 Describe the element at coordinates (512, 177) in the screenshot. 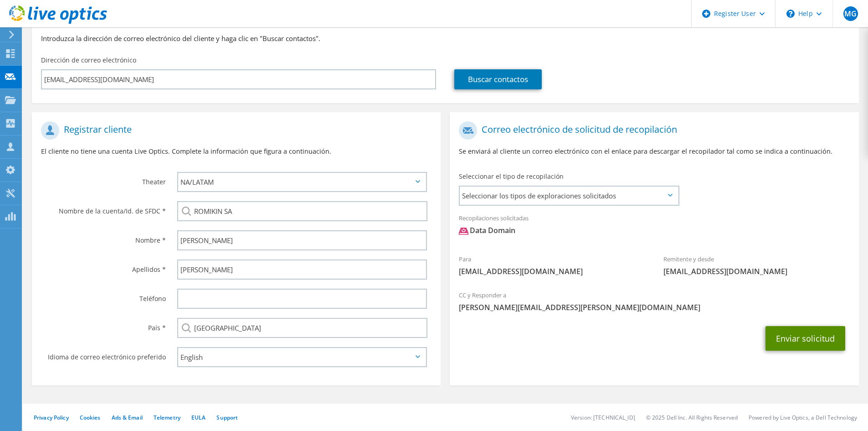

I see `label: Seleccionar el tipo de recopilación` at that location.